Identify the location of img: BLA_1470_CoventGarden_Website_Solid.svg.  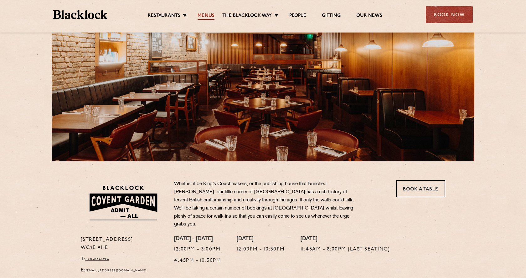
(123, 203).